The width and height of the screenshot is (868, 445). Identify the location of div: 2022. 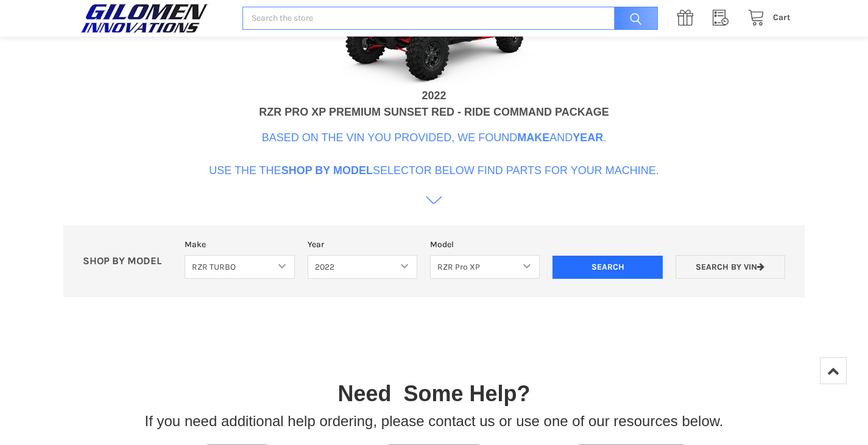
(434, 96).